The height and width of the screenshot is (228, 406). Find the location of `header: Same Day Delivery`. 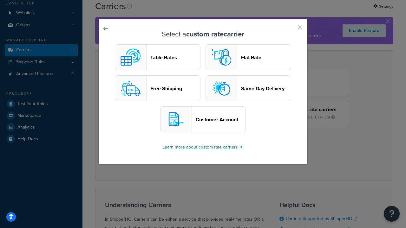

header: Same Day Delivery is located at coordinates (266, 88).